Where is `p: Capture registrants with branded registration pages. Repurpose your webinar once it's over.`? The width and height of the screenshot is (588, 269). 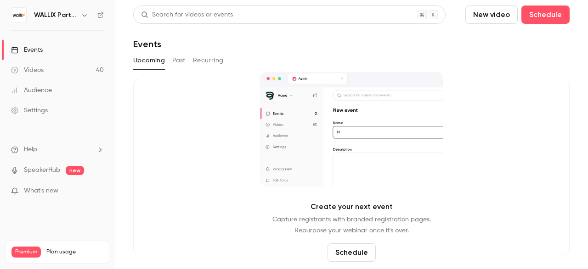 p: Capture registrants with branded registration pages. Repurpose your webinar once it's over. is located at coordinates (351, 225).